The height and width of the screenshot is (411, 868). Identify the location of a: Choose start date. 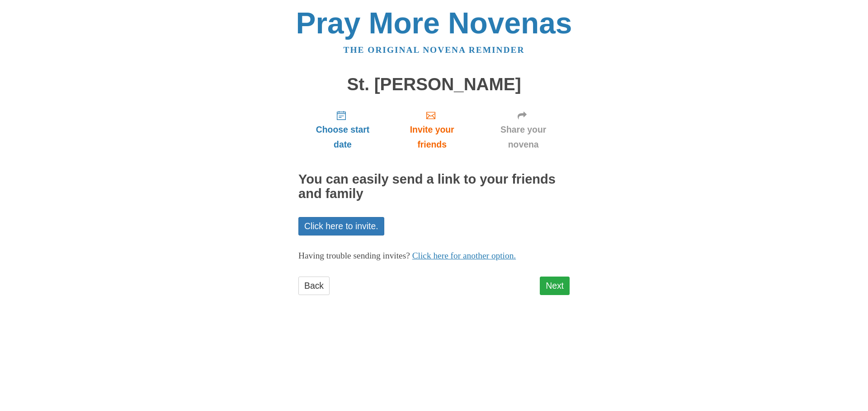
(342, 130).